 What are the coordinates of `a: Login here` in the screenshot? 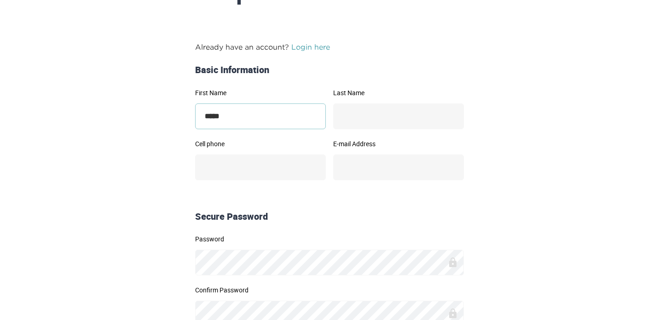 It's located at (311, 47).